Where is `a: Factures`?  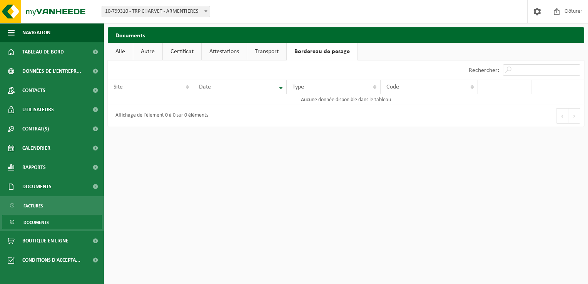 a: Factures is located at coordinates (52, 206).